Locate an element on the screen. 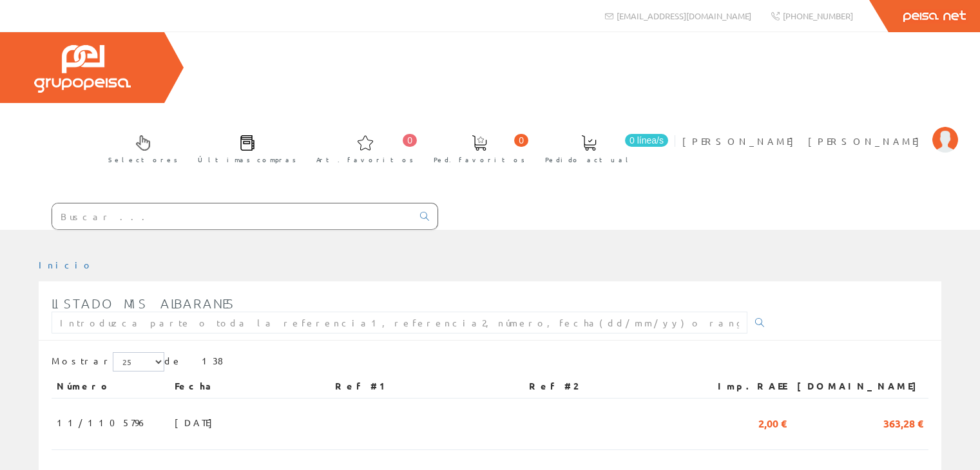  span: 363,28 € is located at coordinates (903, 423).